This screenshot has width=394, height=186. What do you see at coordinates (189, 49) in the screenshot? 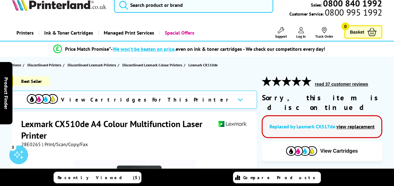
I see `li: modal_Promise` at bounding box center [189, 49].